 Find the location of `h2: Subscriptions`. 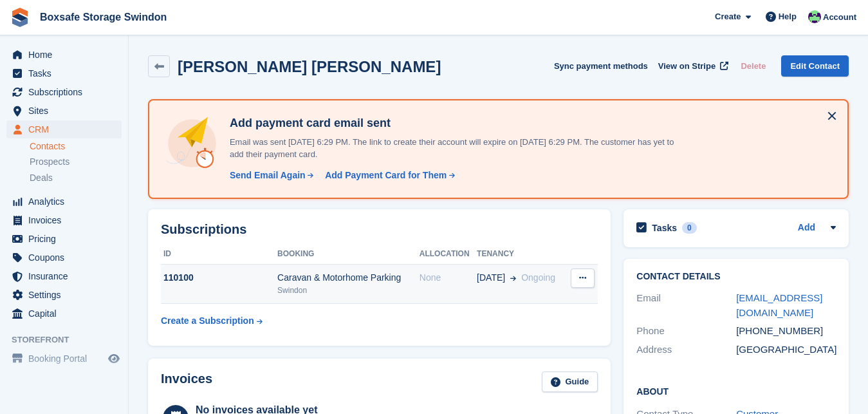

h2: Subscriptions is located at coordinates (379, 230).